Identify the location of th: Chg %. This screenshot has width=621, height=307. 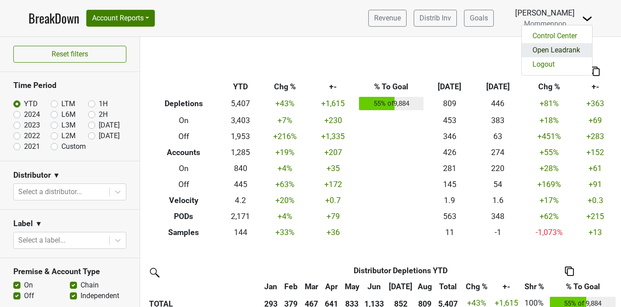
(549, 87).